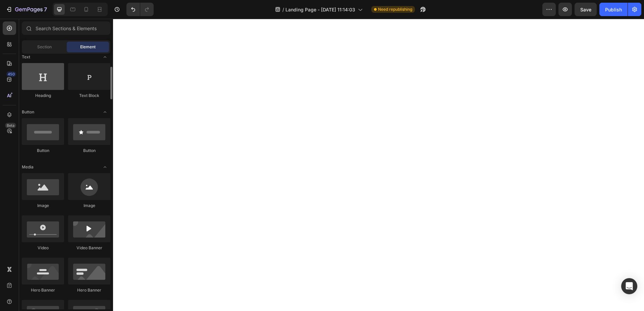  Describe the element at coordinates (586, 9) in the screenshot. I see `span: Save` at that location.